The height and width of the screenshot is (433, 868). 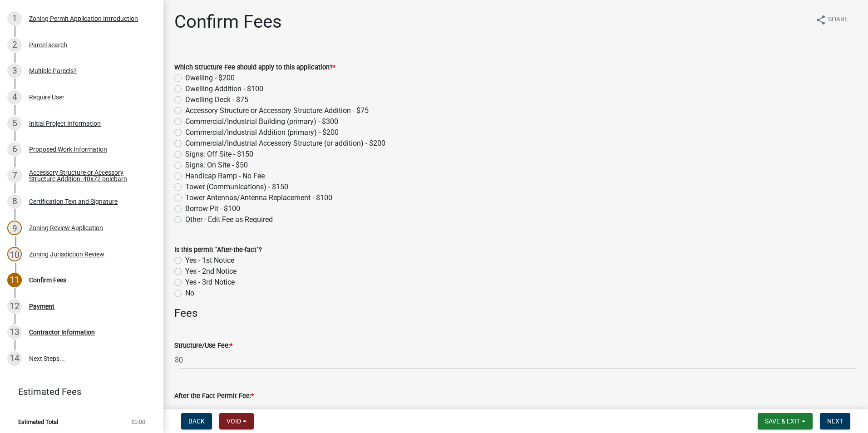 What do you see at coordinates (259, 198) in the screenshot?
I see `label: Tower Antennas/Antenna Replacement - $100` at bounding box center [259, 198].